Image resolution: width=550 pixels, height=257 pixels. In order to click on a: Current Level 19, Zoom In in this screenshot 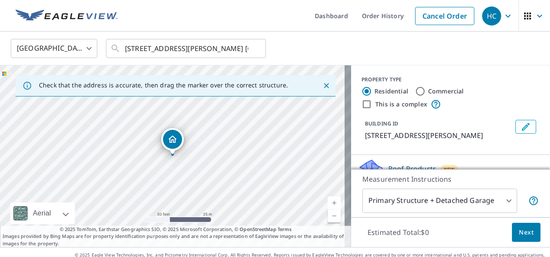, I will do `click(334, 203)`.